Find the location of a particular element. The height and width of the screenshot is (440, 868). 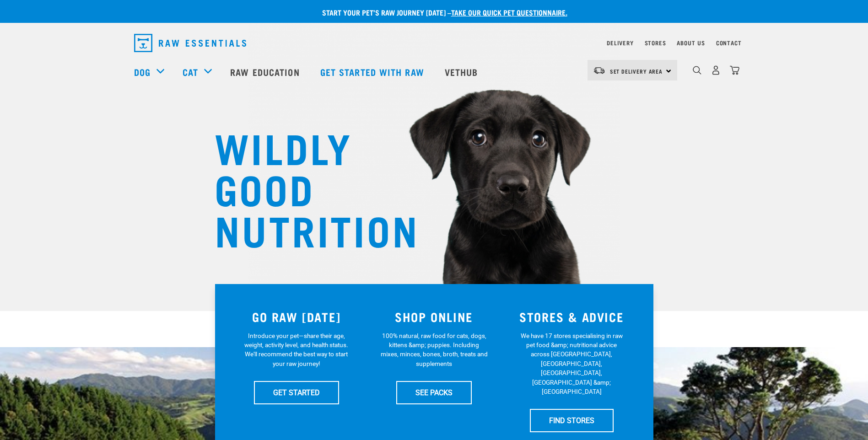

img: home-icon@2x.png is located at coordinates (734, 70).